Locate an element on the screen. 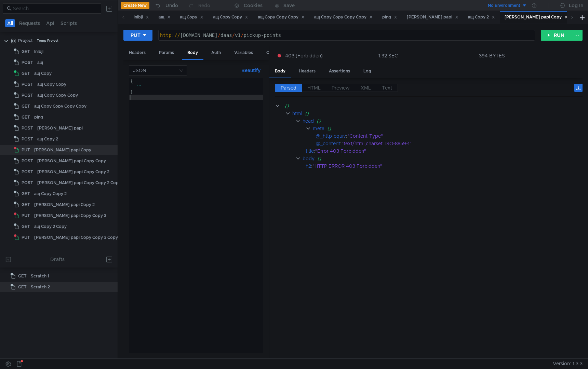 The height and width of the screenshot is (369, 588). span: Parsed is located at coordinates (289, 88).